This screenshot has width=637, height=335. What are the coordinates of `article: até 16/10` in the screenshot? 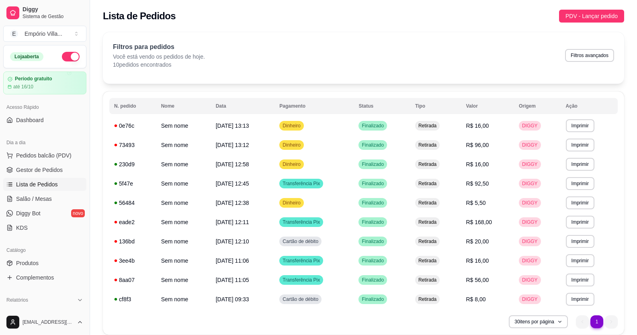 It's located at (23, 87).